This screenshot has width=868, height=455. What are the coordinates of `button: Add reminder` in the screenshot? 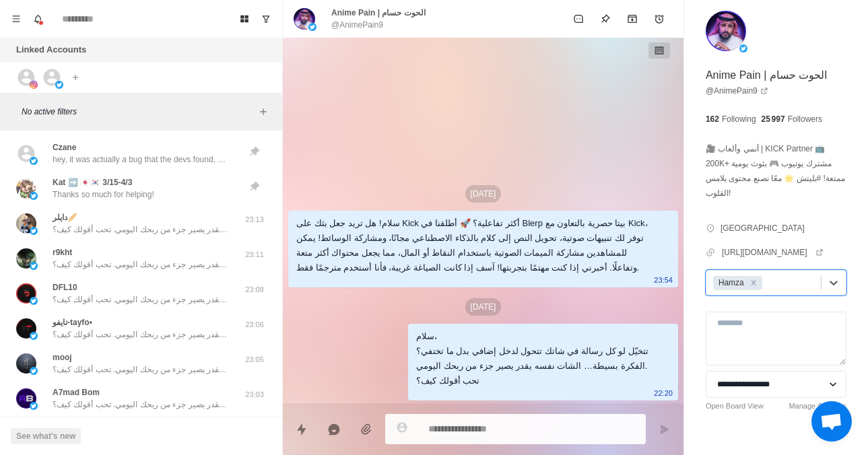 It's located at (660, 18).